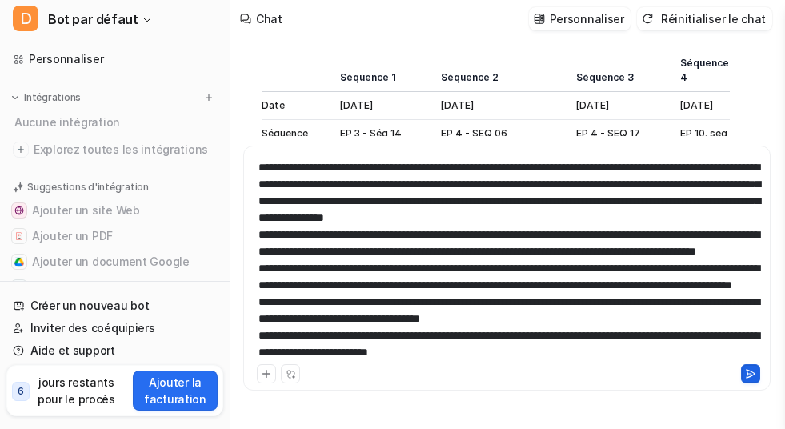 The height and width of the screenshot is (429, 785). What do you see at coordinates (114, 287) in the screenshot?
I see `button: Ajouter à ZendeskAjouter à Zendesk` at bounding box center [114, 287].